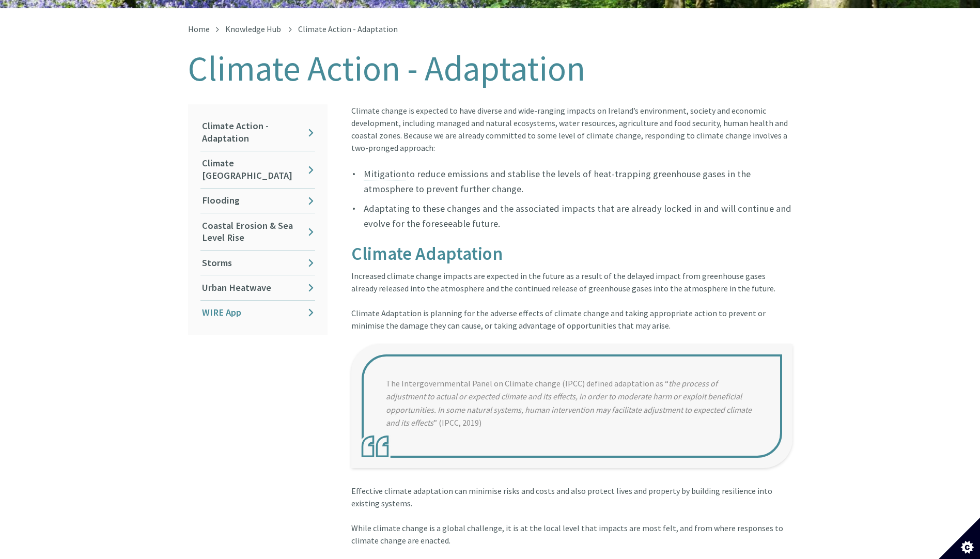 Image resolution: width=980 pixels, height=559 pixels. Describe the element at coordinates (572, 129) in the screenshot. I see `div: Climate change is expected to have diverse and wide-ranging impacts on Ireland’s environment, soc...` at that location.